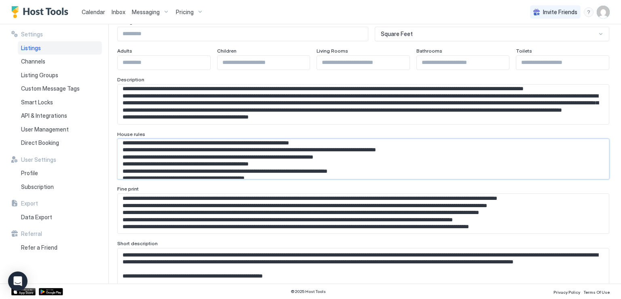 The width and height of the screenshot is (621, 299). Describe the element at coordinates (44, 116) in the screenshot. I see `span: API & Integrations` at that location.